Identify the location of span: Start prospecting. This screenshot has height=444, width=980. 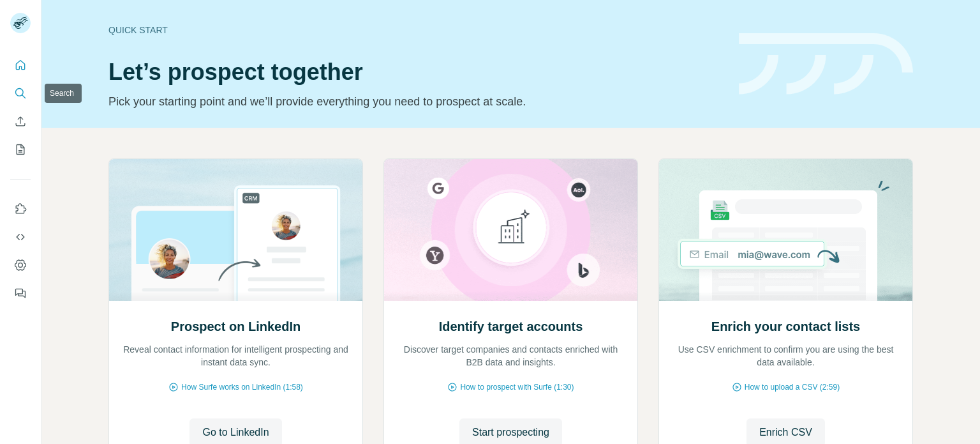
(511, 432).